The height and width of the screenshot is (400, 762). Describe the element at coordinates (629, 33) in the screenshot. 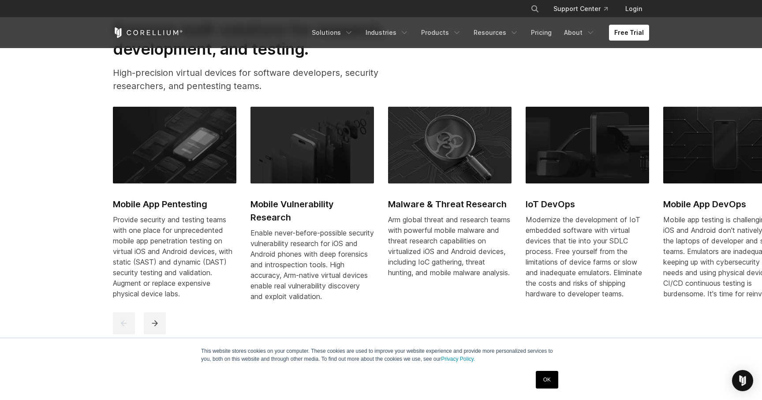

I see `a: Free Trial` at that location.